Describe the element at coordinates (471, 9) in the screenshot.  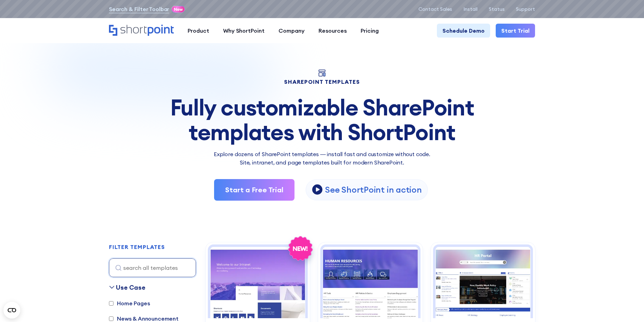
I see `p: Install` at that location.